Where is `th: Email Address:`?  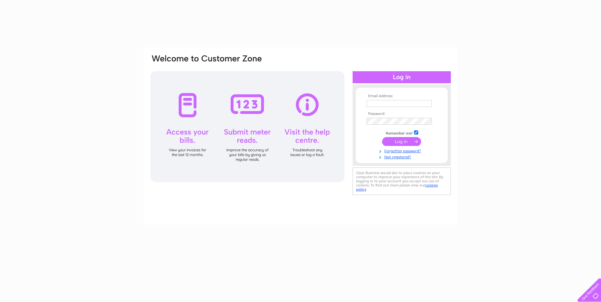 th: Email Address: is located at coordinates (402, 96).